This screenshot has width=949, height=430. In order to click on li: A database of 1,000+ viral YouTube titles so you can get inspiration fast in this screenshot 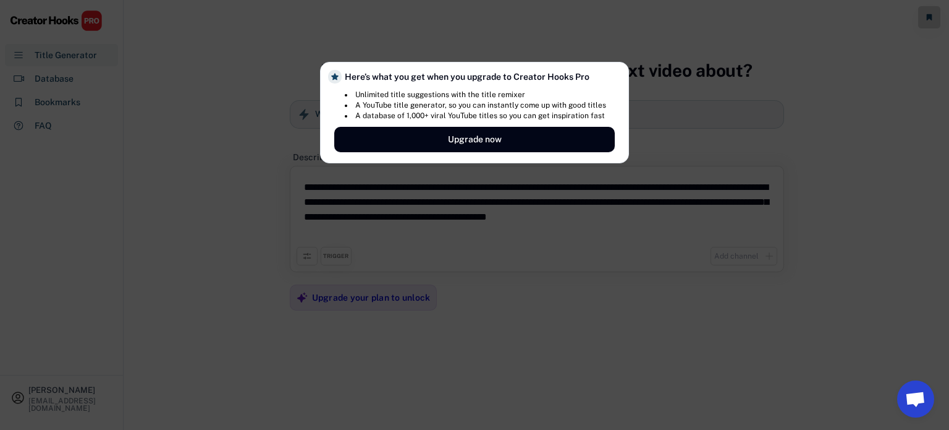, I will do `click(475, 116)`.